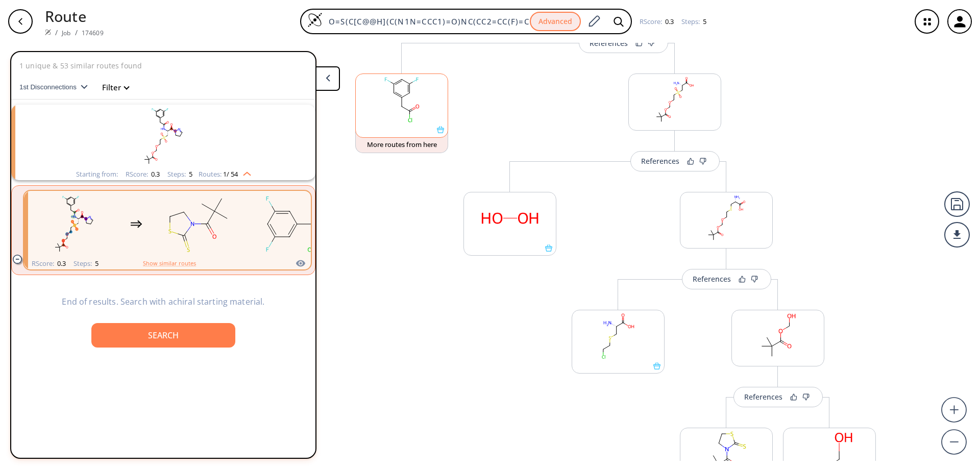 This screenshot has width=980, height=469. I want to click on p: Route, so click(74, 16).